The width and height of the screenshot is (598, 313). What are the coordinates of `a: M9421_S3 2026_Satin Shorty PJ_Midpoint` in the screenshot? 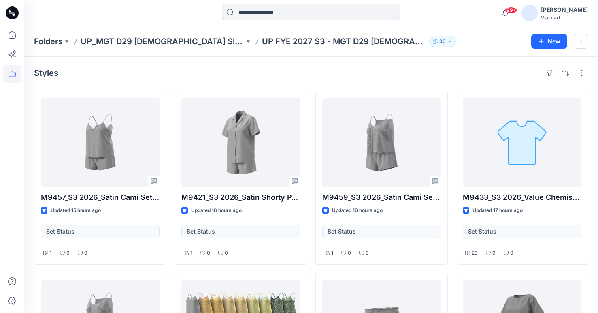 It's located at (241, 142).